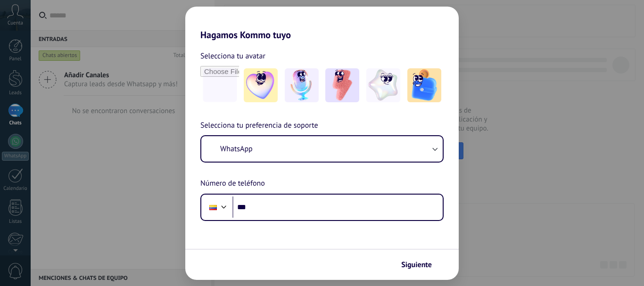 The image size is (644, 286). What do you see at coordinates (416, 265) in the screenshot?
I see `span: Siguiente` at bounding box center [416, 265].